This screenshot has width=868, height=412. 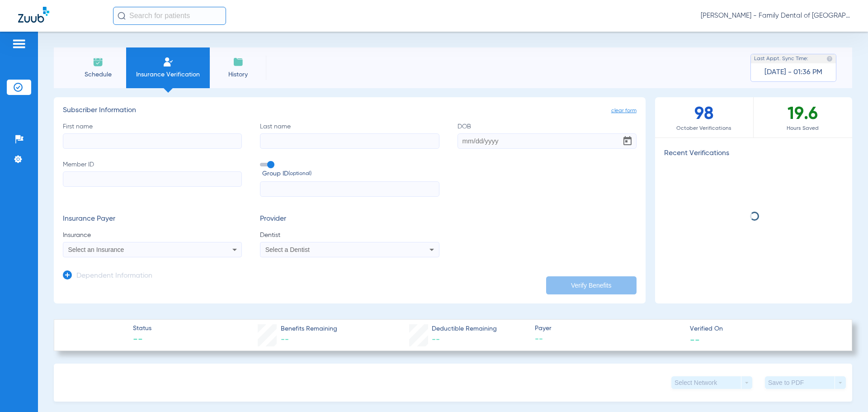 What do you see at coordinates (152, 179) in the screenshot?
I see `label: Member ID` at bounding box center [152, 179].